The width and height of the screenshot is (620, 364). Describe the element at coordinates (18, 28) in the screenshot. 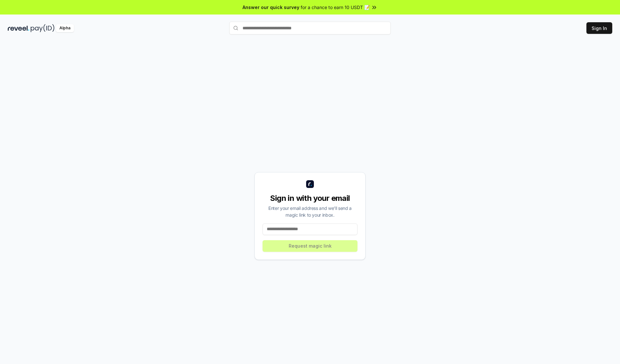

I see `img: reveel_dark` at that location.